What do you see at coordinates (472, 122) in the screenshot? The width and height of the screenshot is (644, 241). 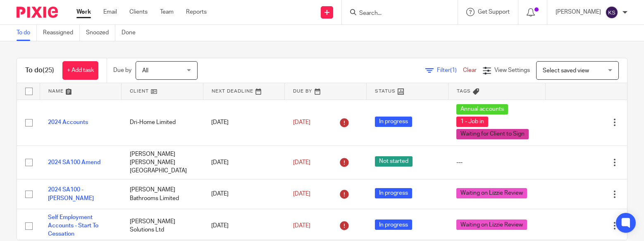 I see `span: 1 - Job in` at bounding box center [472, 122].